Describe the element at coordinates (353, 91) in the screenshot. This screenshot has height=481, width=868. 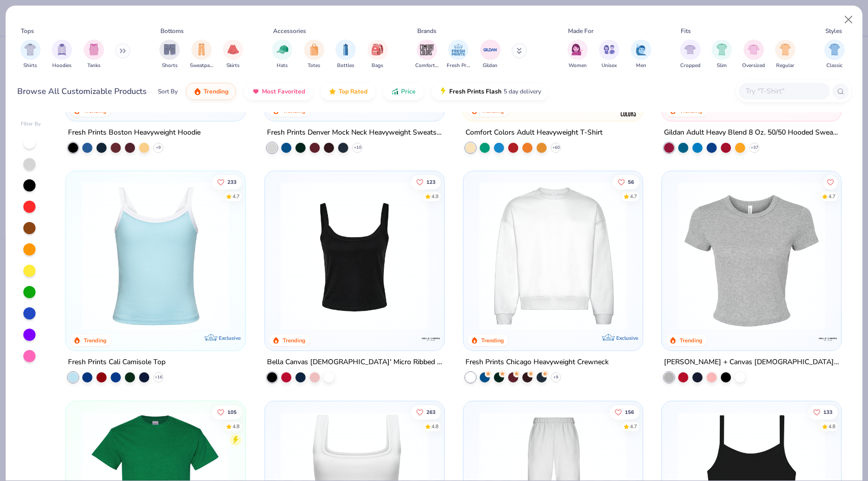
I see `span: Top Rated` at that location.